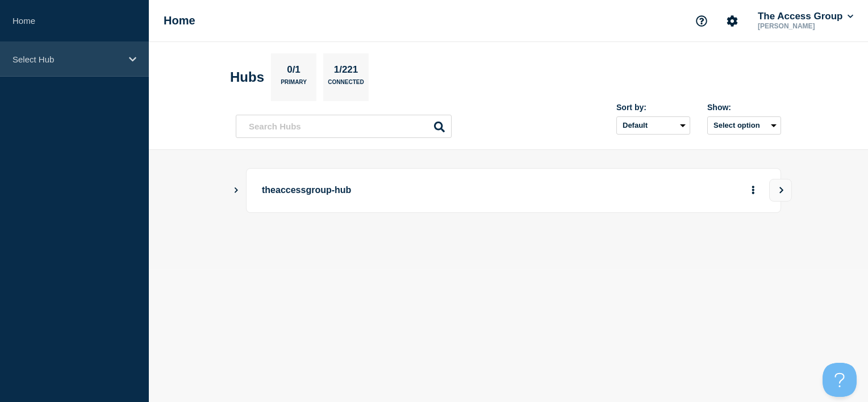 Image resolution: width=868 pixels, height=402 pixels. I want to click on button: Select option, so click(744, 126).